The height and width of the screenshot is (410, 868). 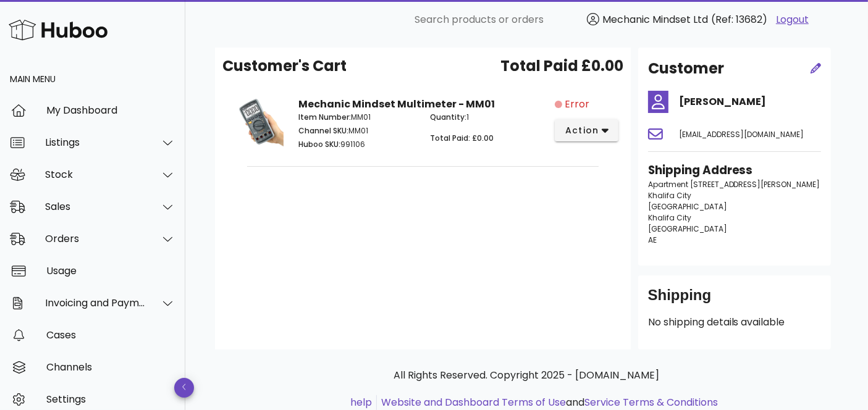 What do you see at coordinates (448, 117) in the screenshot?
I see `span: Quantity:` at bounding box center [448, 117].